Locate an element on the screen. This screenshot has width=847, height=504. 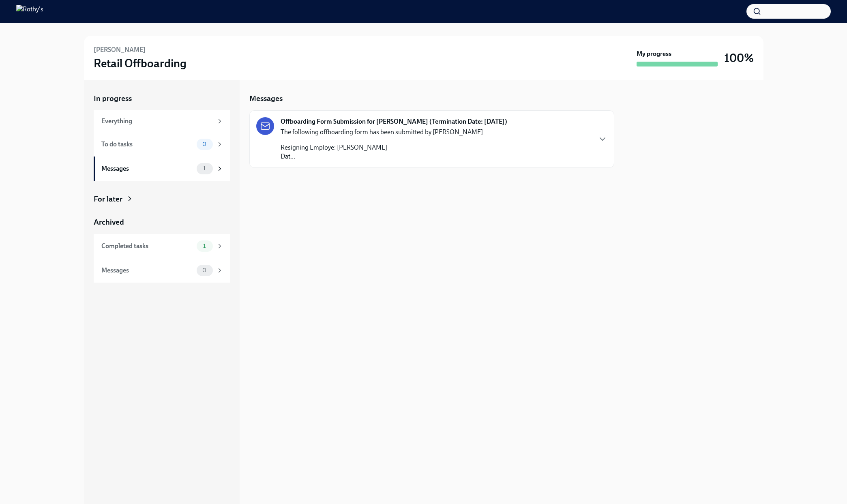
a: Messages0 is located at coordinates (161, 271).